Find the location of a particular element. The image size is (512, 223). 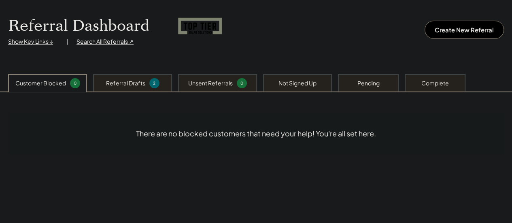

div: There are no blocked customers that need your help! You're all set here. is located at coordinates (256, 133).